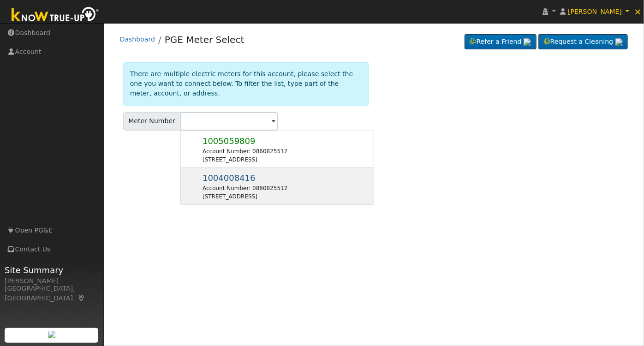 The height and width of the screenshot is (346, 644). What do you see at coordinates (583, 42) in the screenshot?
I see `a: Request a Cleaning` at bounding box center [583, 42].